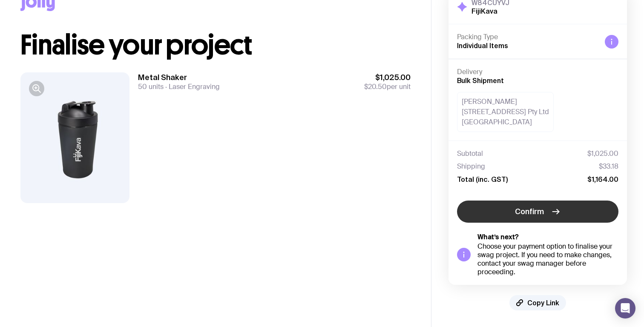 The height and width of the screenshot is (327, 644). What do you see at coordinates (537, 212) in the screenshot?
I see `button: Confirm` at bounding box center [537, 212].